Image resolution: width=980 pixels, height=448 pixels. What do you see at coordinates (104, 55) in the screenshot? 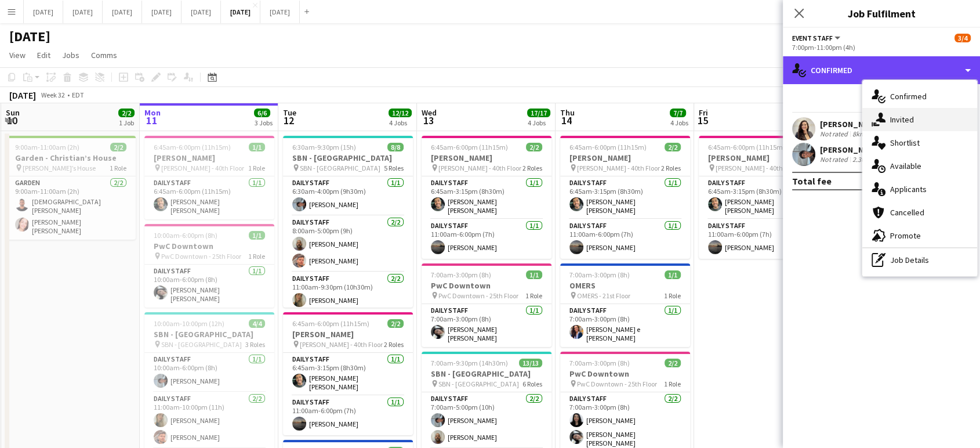
I see `span: Comms` at bounding box center [104, 55].